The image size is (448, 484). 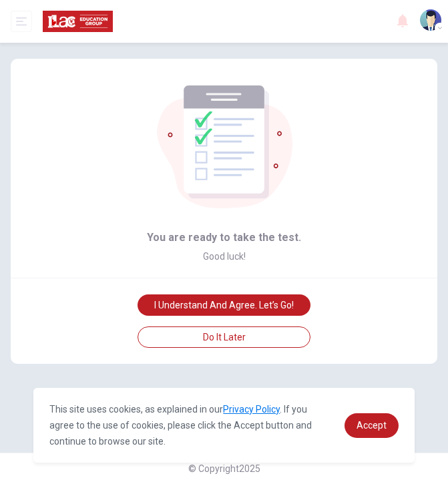 What do you see at coordinates (224, 337) in the screenshot?
I see `button: Do it later` at bounding box center [224, 337].